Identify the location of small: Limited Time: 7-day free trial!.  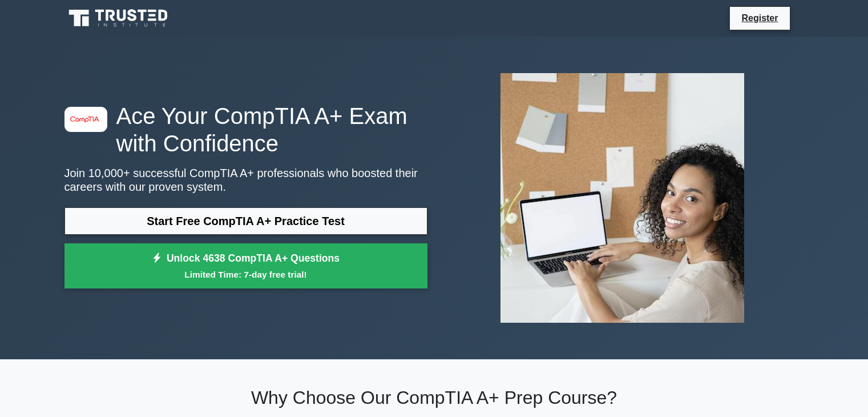
(246, 274).